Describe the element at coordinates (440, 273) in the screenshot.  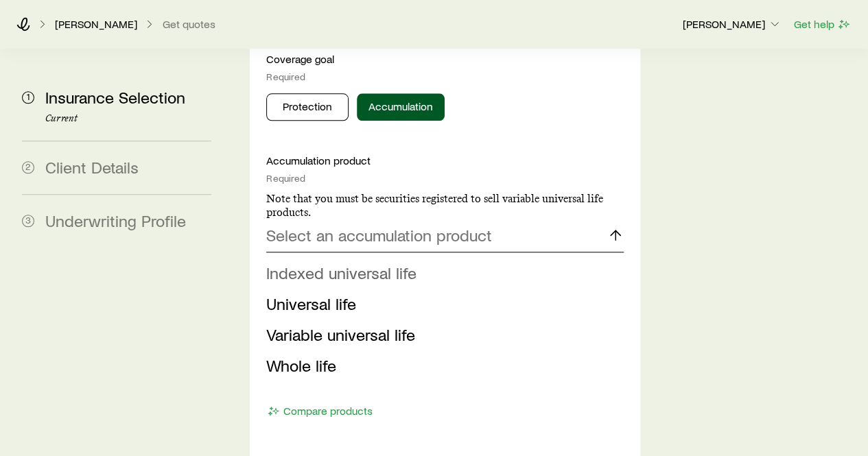
I see `li: Indexed universal life` at that location.